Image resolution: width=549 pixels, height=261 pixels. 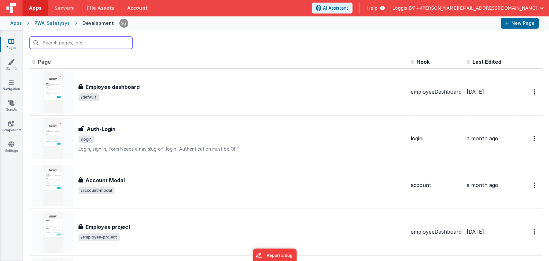 I want to click on span: Apps, so click(x=35, y=8).